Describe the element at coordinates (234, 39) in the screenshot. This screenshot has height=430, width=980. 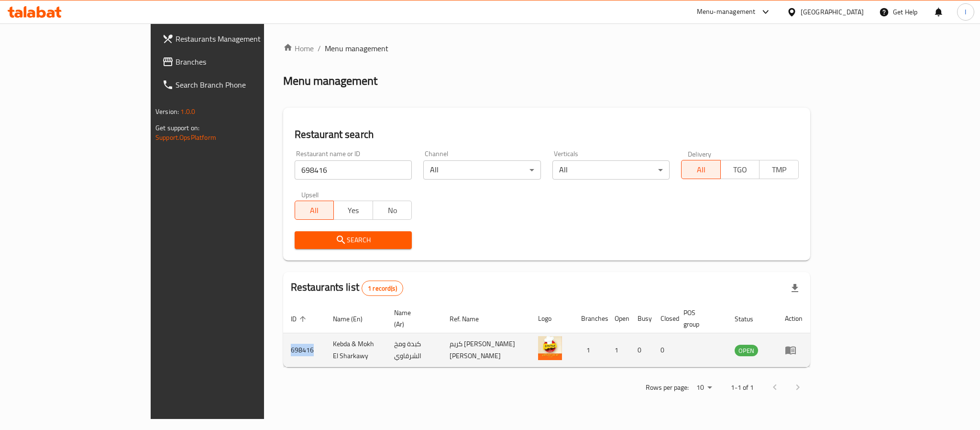
I see `a: Restaurants Management` at that location.